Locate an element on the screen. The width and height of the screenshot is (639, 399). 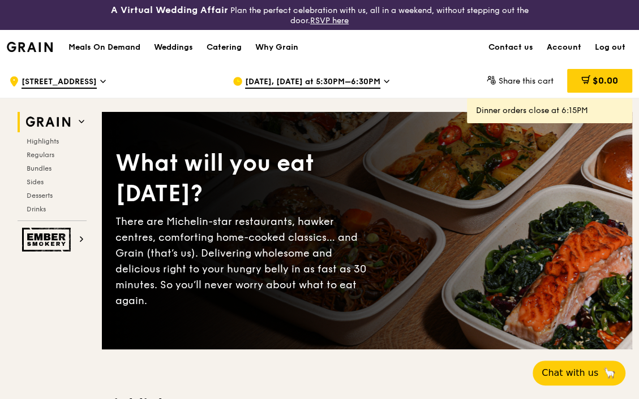
a: Contact us is located at coordinates (510, 48).